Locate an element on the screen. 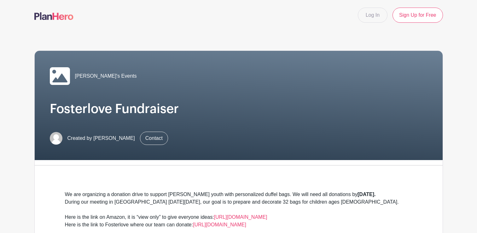 The image size is (477, 233). a: Contact is located at coordinates (154, 138).